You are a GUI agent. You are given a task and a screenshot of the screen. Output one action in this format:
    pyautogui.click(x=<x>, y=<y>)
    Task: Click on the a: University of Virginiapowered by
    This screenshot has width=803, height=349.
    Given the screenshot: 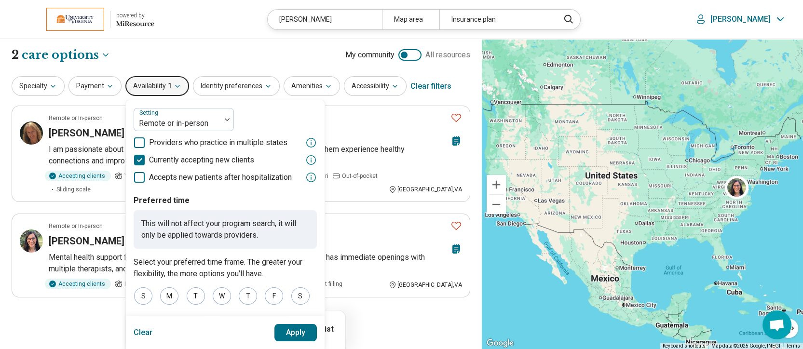 What is the action you would take?
    pyautogui.click(x=85, y=19)
    